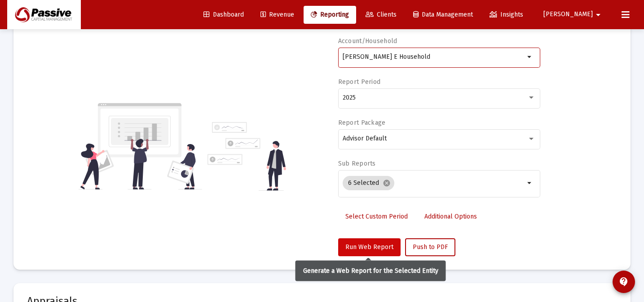  I want to click on img: Dashboard, so click(44, 15).